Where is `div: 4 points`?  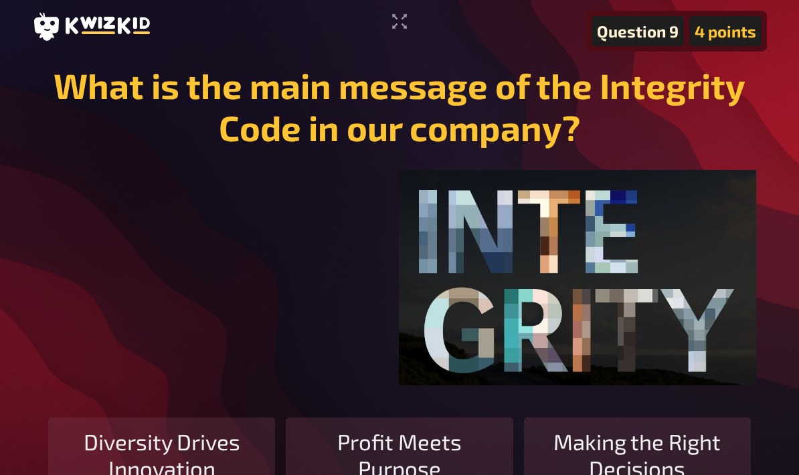
div: 4 points is located at coordinates (725, 31).